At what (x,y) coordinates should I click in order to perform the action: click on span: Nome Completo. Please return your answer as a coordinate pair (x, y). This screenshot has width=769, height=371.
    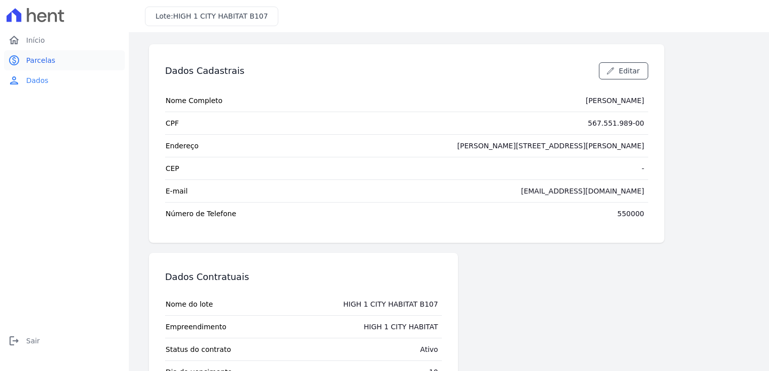
    Looking at the image, I should click on (194, 101).